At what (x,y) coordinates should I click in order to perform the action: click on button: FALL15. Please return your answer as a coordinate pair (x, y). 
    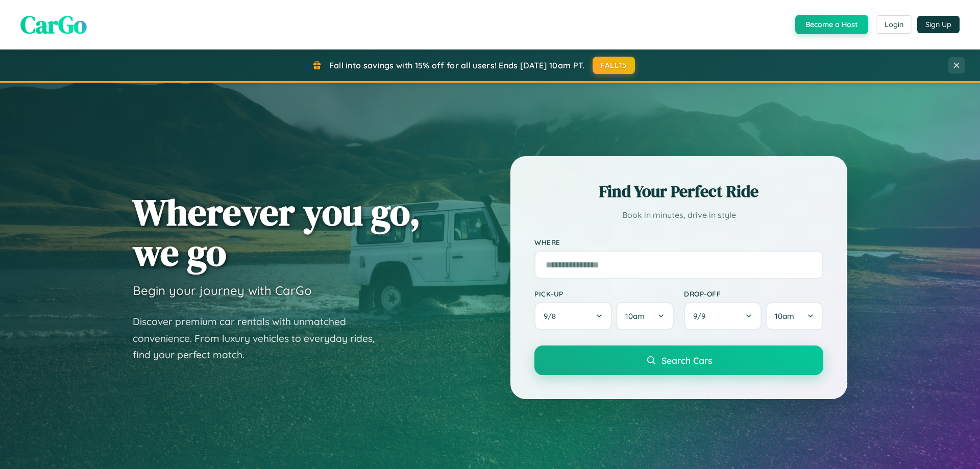
    Looking at the image, I should click on (614, 65).